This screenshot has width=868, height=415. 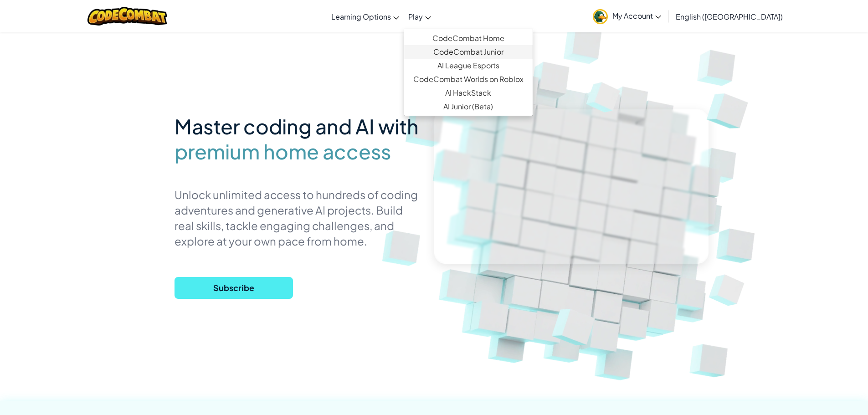 I want to click on a: My Account, so click(x=627, y=16).